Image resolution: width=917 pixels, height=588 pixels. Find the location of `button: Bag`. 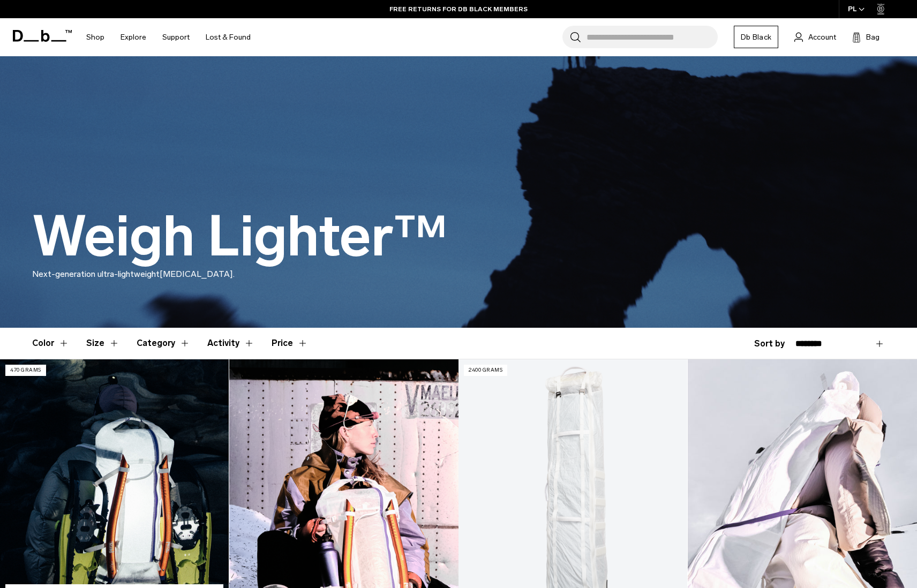

button: Bag is located at coordinates (866, 37).